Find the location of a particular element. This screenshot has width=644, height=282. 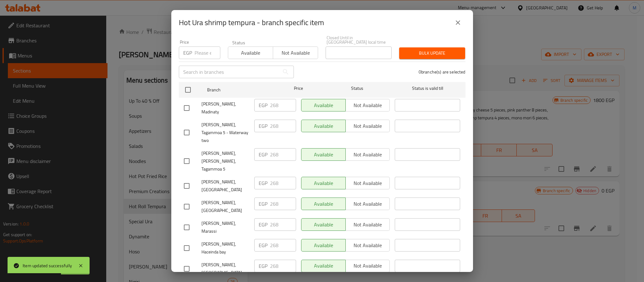

span: Branch is located at coordinates (240, 90).